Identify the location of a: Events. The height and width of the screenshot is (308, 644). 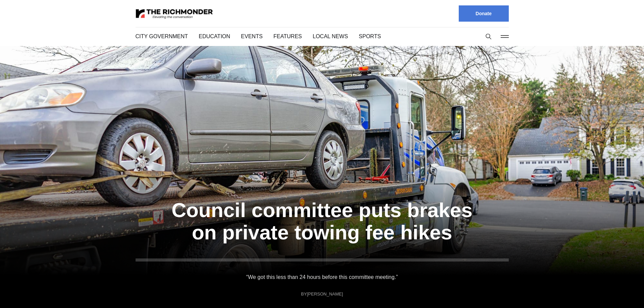
(249, 36).